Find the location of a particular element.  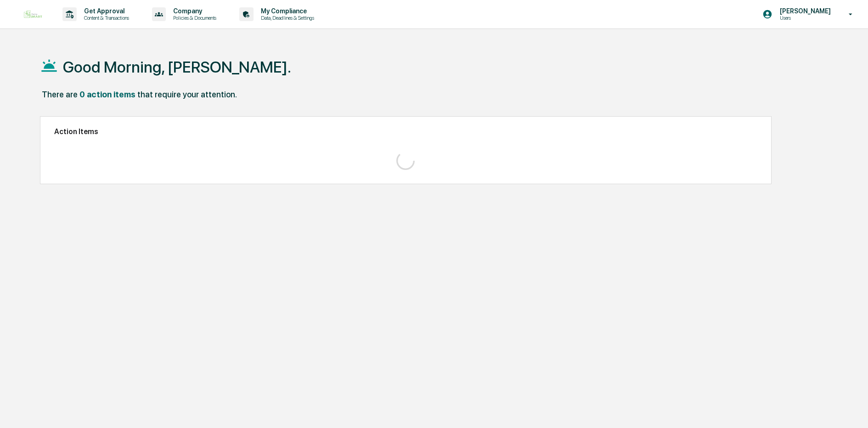

p: Users is located at coordinates (803, 18).